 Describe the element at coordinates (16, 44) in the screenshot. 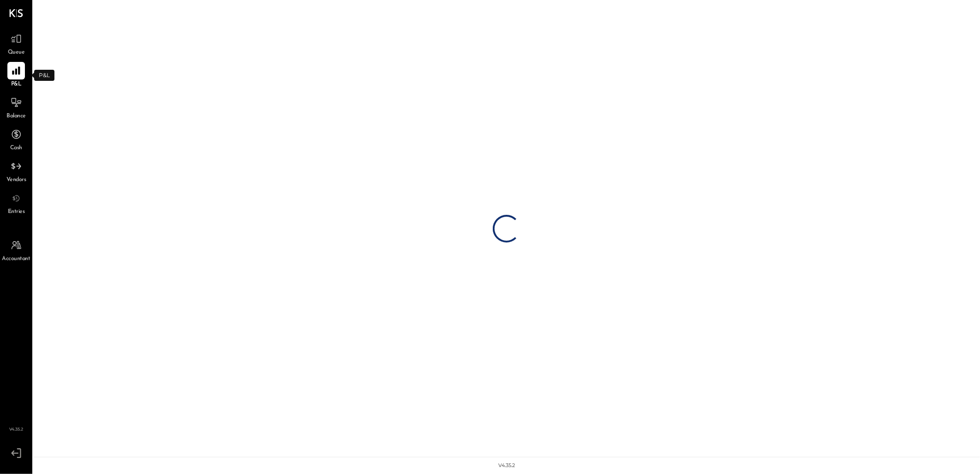

I see `a: Queue` at that location.